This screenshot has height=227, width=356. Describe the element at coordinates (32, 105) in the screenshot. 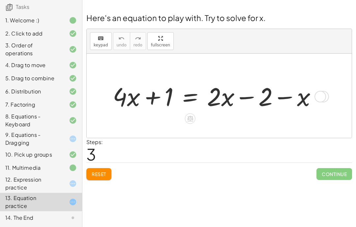

I see `div: 7. Factoring` at that location.